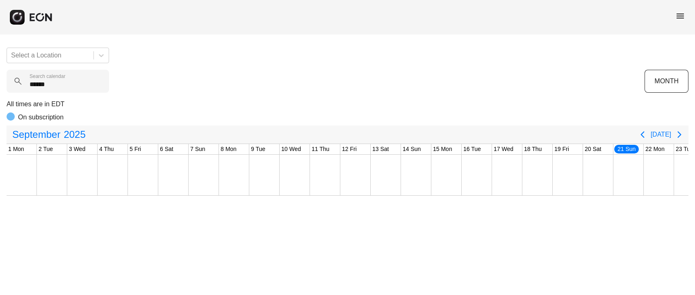  I want to click on div: 3 Wed, so click(77, 149).